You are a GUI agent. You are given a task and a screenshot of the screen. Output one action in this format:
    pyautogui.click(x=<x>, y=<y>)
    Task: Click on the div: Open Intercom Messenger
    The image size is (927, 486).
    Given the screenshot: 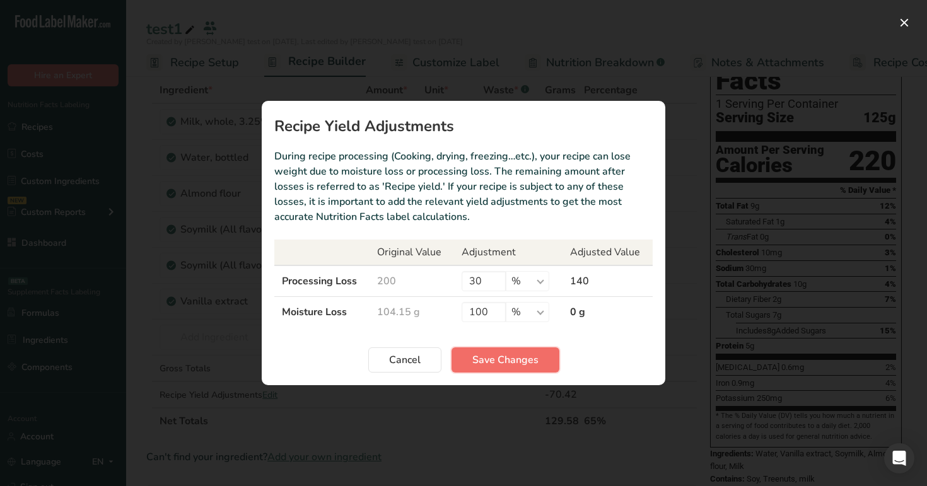 What is the action you would take?
    pyautogui.click(x=899, y=458)
    